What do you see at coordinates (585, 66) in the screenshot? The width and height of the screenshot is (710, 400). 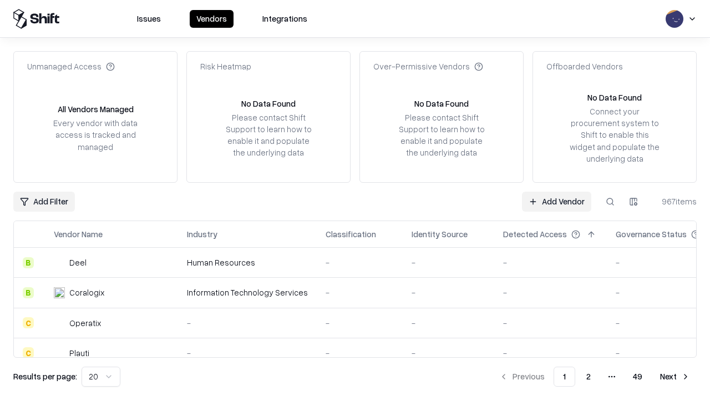 I see `div: Offboarded Vendors` at bounding box center [585, 66].